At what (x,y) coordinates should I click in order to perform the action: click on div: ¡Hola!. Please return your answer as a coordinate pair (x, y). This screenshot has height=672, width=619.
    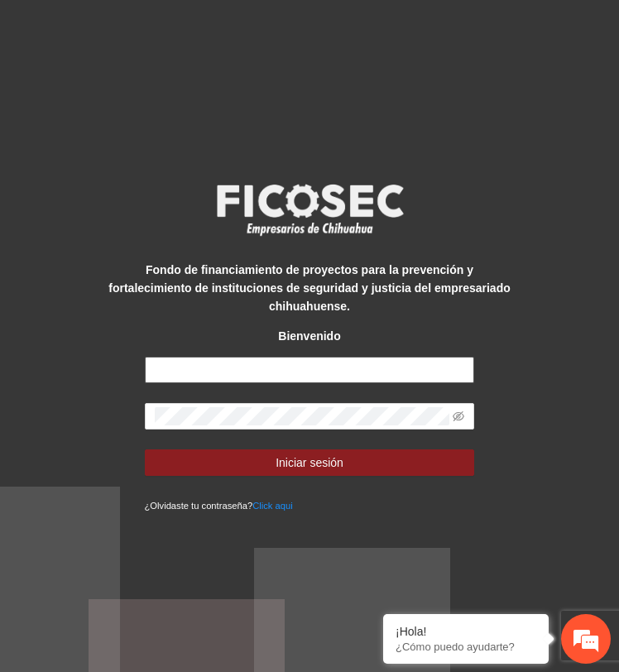
    Looking at the image, I should click on (466, 631).